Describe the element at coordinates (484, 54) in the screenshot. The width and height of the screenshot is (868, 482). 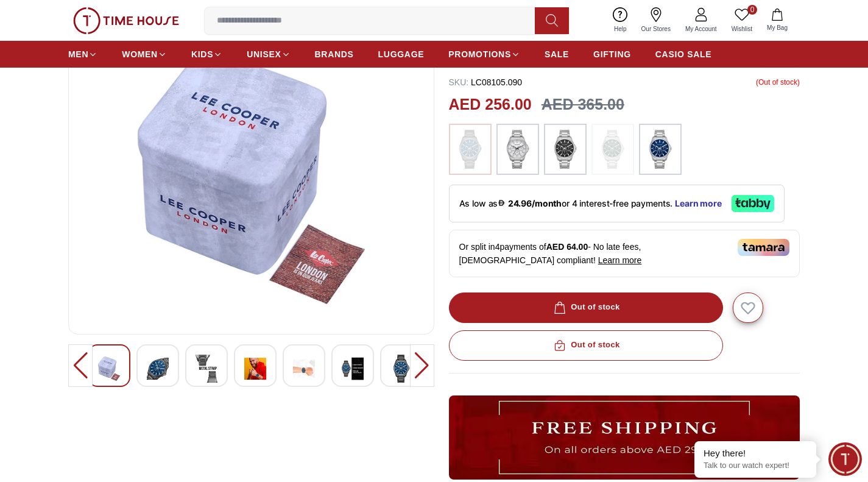
I see `a: PROMOTIONS` at that location.